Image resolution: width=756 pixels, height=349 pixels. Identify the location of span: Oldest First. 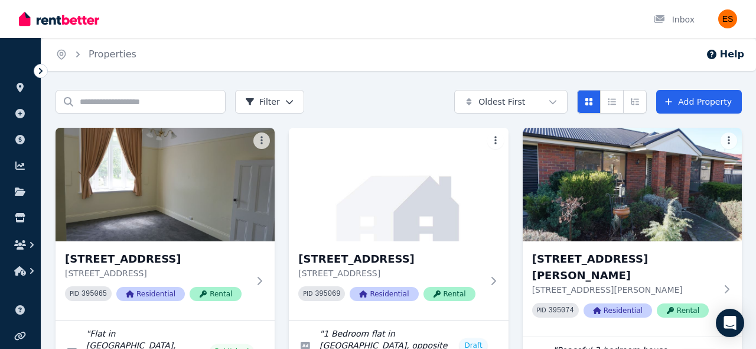
(502, 102).